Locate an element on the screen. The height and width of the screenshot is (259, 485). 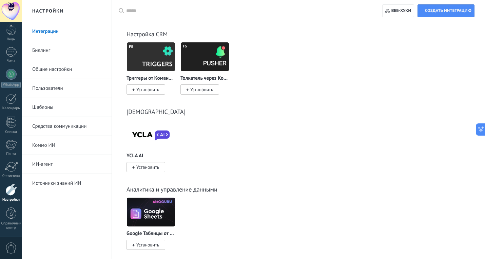
div: Google Таблицы от AMOGURU is located at coordinates (153, 228).